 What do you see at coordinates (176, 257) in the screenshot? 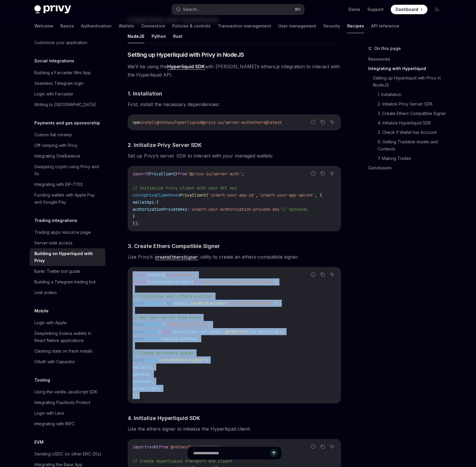
I see `a: createEthersSigner` at bounding box center [176, 257].